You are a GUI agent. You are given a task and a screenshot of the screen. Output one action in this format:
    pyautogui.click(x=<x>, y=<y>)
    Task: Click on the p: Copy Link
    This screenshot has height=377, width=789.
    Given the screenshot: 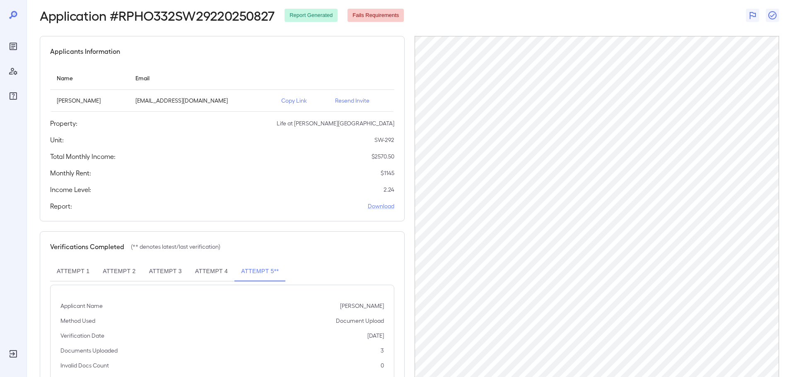 What is the action you would take?
    pyautogui.click(x=301, y=101)
    